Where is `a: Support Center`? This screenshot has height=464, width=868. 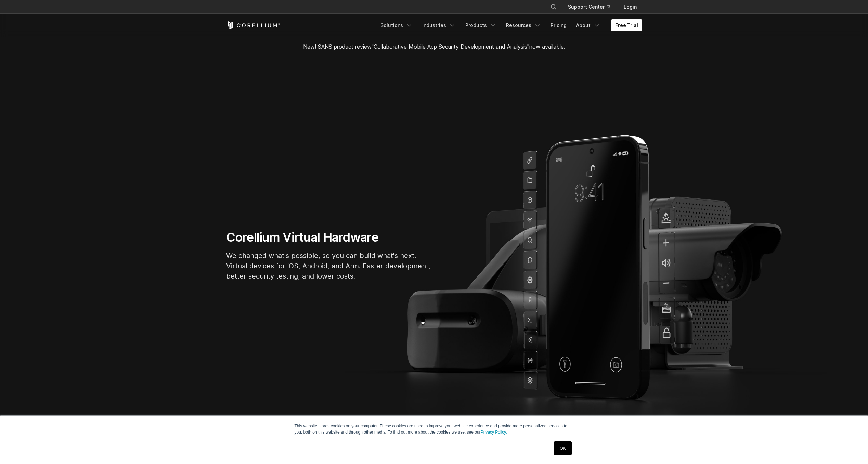 a: Support Center is located at coordinates (589, 7).